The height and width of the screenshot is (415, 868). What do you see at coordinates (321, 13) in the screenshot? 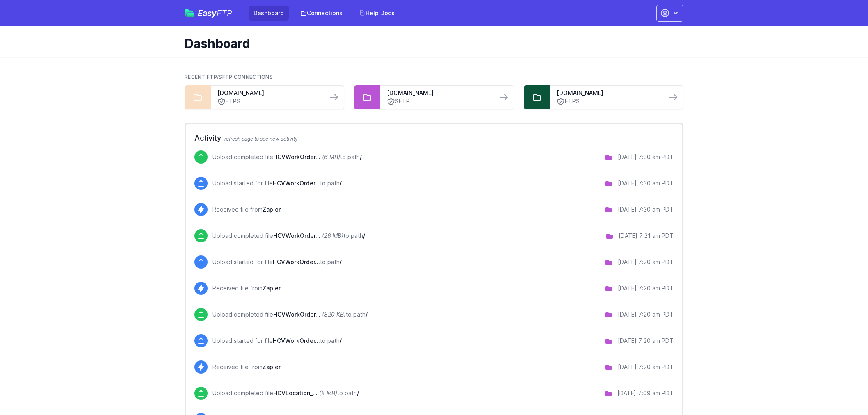
I see `a: Connections` at bounding box center [321, 13].